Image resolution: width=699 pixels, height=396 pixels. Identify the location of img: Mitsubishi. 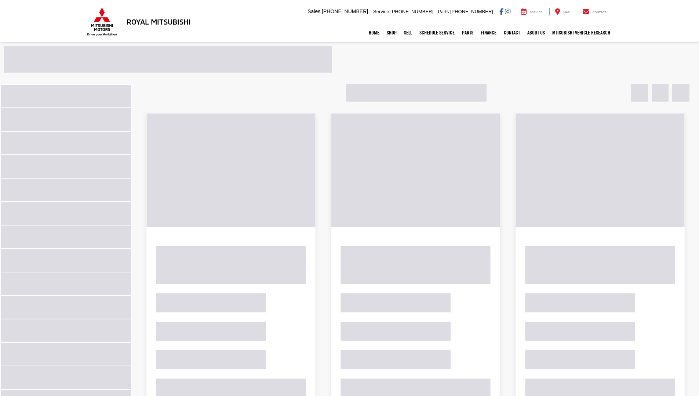
(102, 22).